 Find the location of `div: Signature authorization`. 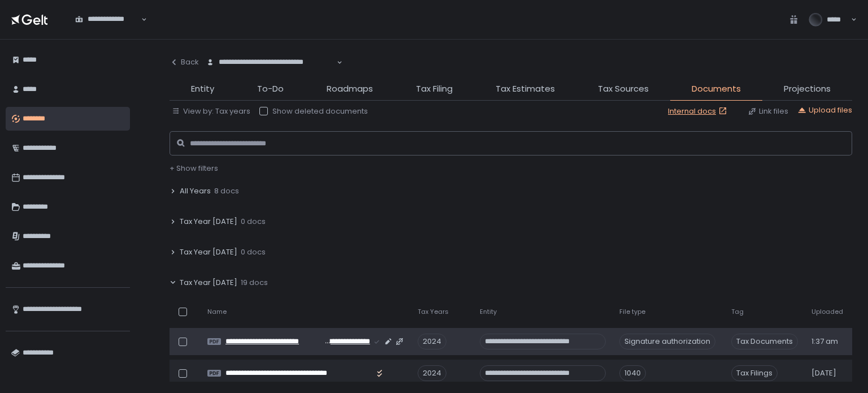

div: Signature authorization is located at coordinates (667, 341).